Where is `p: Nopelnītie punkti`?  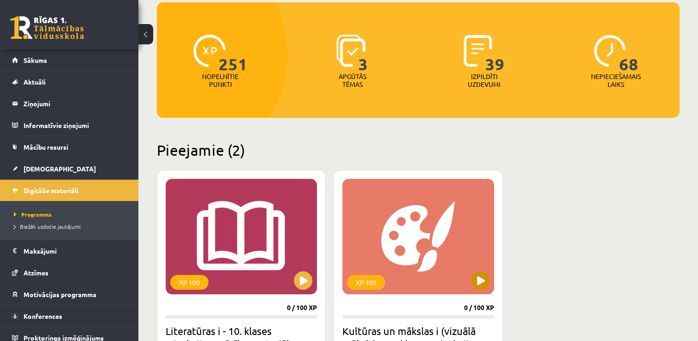 p: Nopelnītie punkti is located at coordinates (220, 80).